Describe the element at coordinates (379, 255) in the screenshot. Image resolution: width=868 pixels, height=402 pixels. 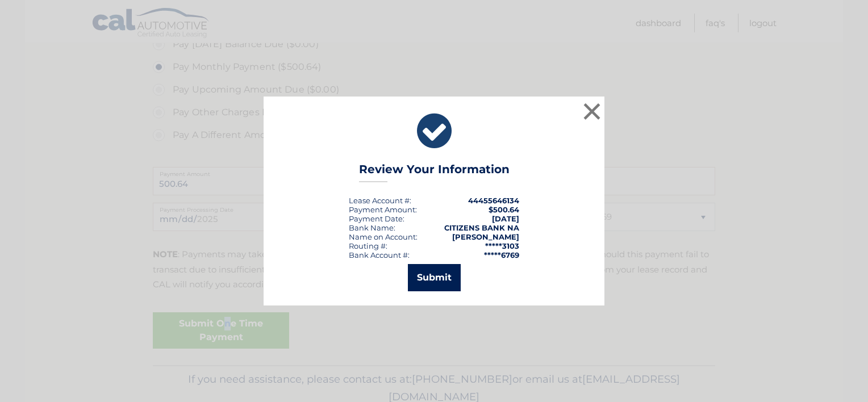
I see `div: Bank Account #:` at that location.